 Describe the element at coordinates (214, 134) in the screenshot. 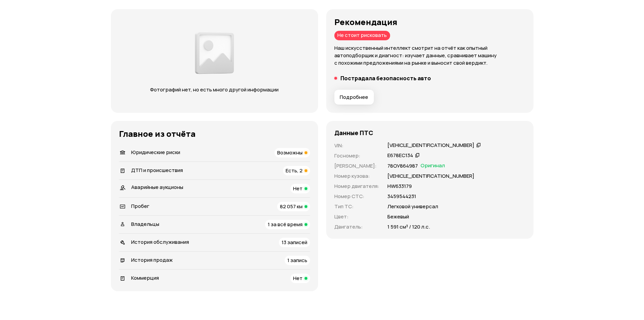

I see `h3: Главное из отчёта` at that location.